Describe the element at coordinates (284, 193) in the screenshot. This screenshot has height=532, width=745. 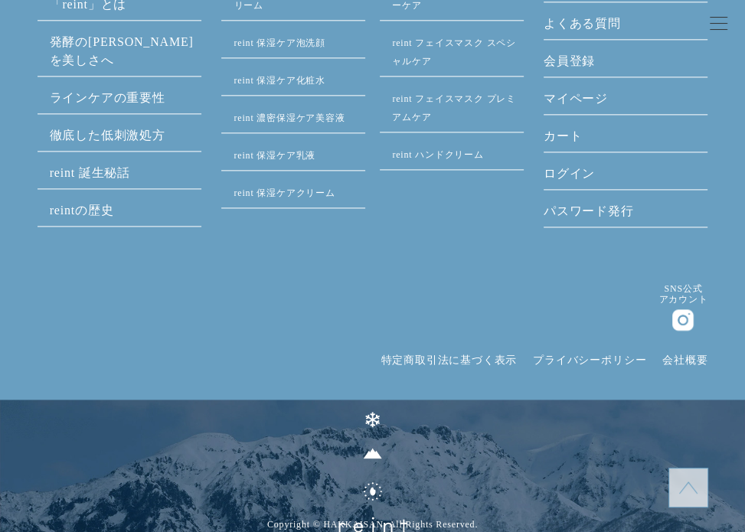
I see `a: reint 保湿ケアクリーム` at that location.